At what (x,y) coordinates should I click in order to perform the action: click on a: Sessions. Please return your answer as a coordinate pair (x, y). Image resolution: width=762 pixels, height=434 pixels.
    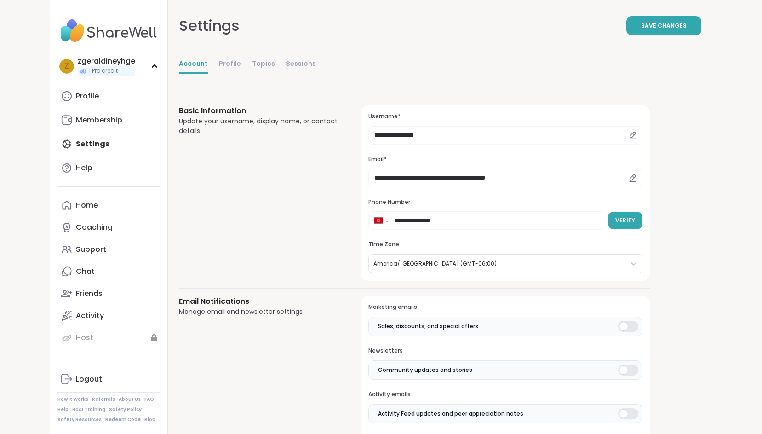
    Looking at the image, I should click on (301, 64).